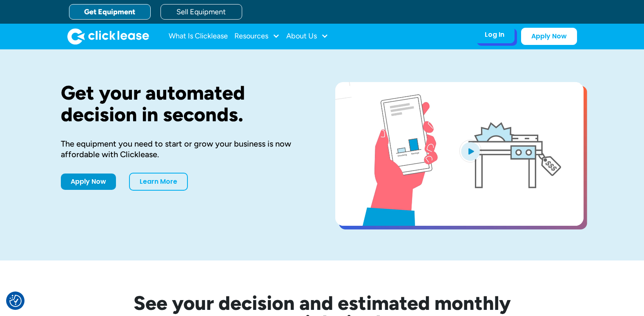 This screenshot has height=316, width=644. Describe the element at coordinates (159, 182) in the screenshot. I see `a: Learn More` at that location.